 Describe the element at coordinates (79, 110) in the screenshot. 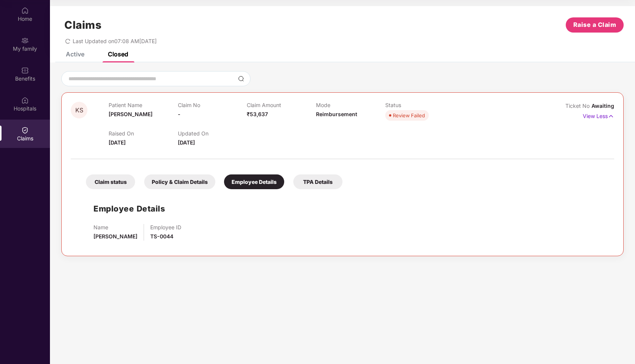

I see `span: KS` at that location.